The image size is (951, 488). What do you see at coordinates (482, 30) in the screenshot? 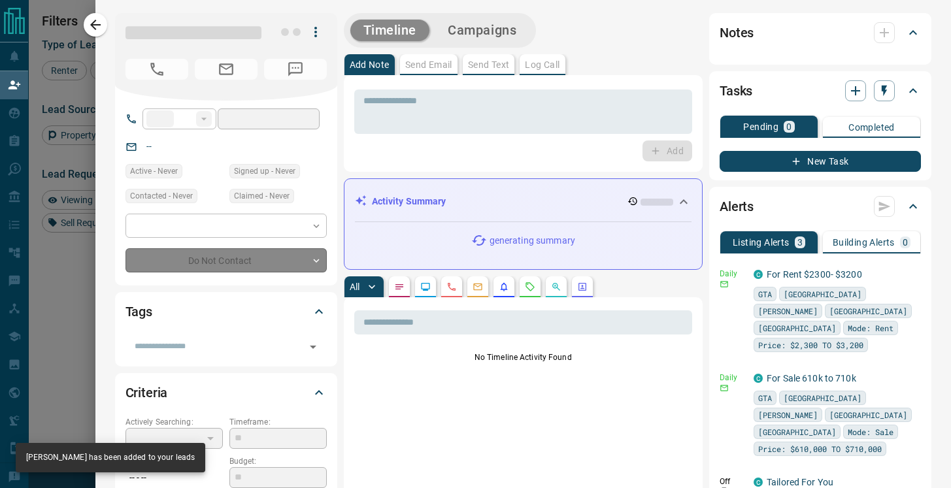
I see `button: Campaigns` at bounding box center [482, 30].